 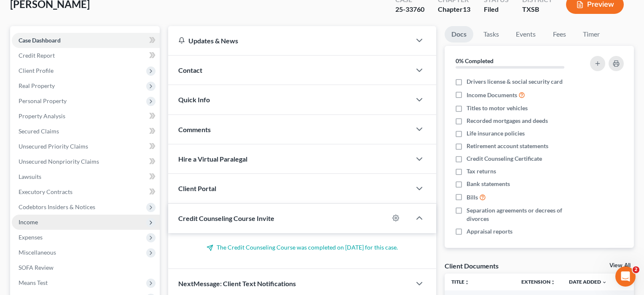 I want to click on a: Events, so click(x=526, y=34).